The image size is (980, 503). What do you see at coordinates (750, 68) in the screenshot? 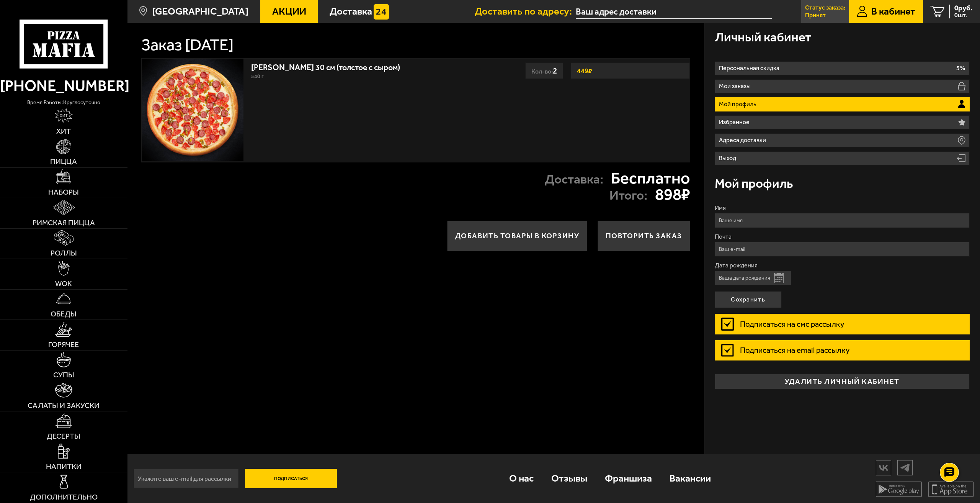
I see `p: Персональная скидка` at bounding box center [750, 68].